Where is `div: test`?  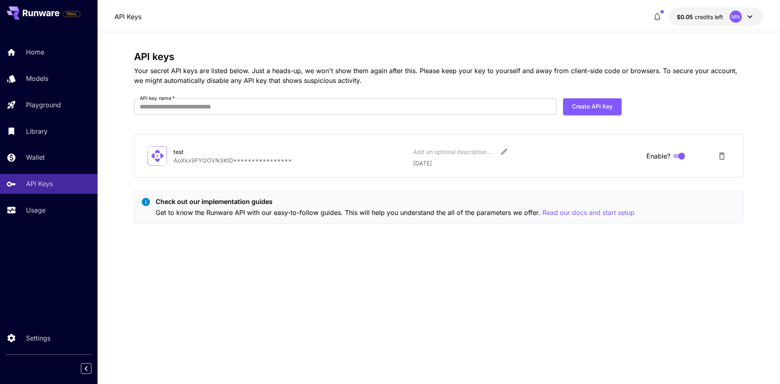 div: test is located at coordinates (214, 151).